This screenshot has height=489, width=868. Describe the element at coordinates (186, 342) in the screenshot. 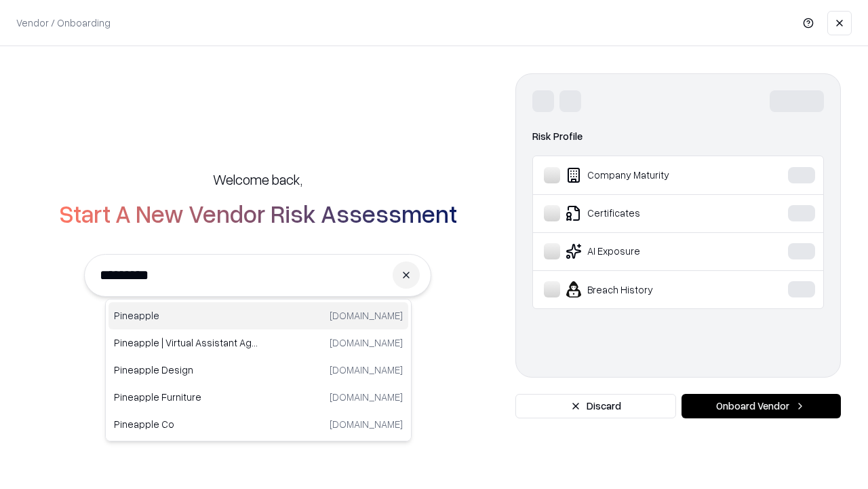

I see `p: Pineapple | Virtual Assistant Agency` at that location.